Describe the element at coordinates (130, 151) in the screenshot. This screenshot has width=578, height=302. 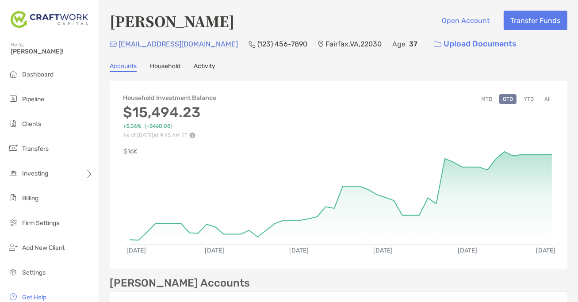
I see `text: $16K` at that location.